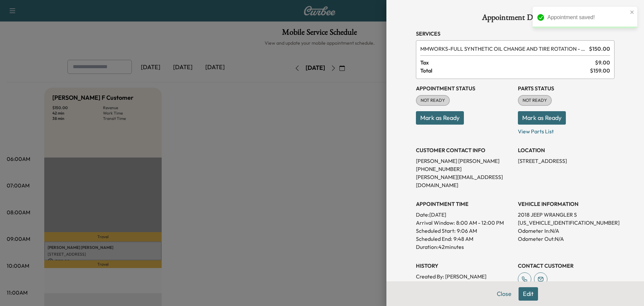 This screenshot has height=306, width=644. I want to click on p: Arrival Window:, so click(465, 223).